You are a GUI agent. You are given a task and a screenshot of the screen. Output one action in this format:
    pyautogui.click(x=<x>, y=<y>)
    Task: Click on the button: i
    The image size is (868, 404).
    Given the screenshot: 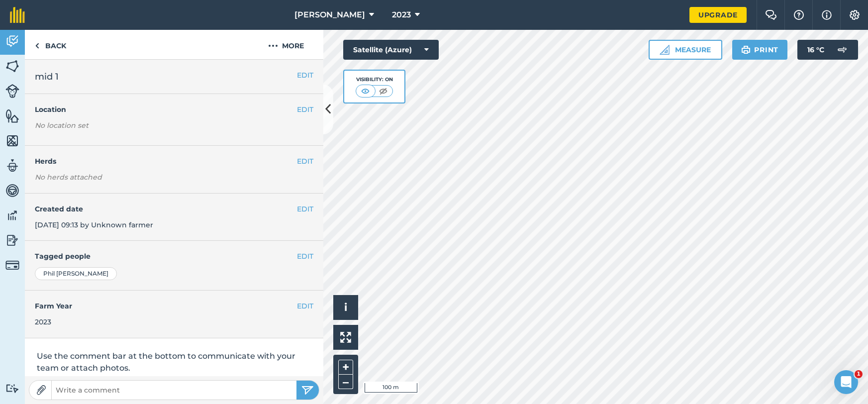 What is the action you would take?
    pyautogui.click(x=346, y=308)
    